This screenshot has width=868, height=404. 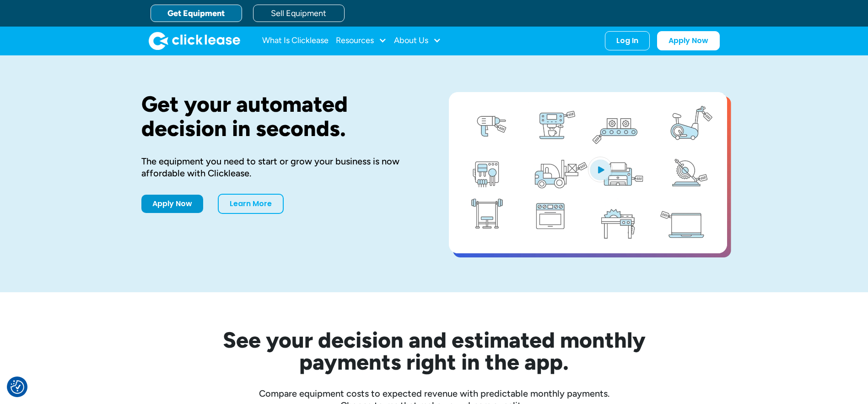 I want to click on div: About Us, so click(x=417, y=41).